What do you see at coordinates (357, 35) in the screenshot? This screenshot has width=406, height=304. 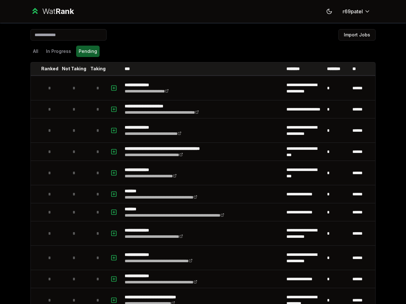 I see `button: Import Jobs` at bounding box center [357, 35].